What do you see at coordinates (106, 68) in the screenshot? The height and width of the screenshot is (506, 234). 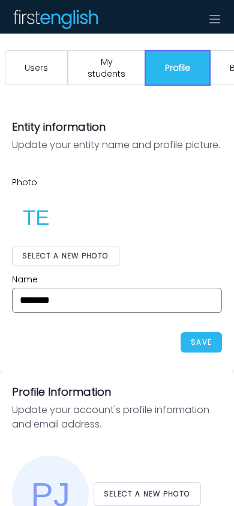 I see `button: My students` at bounding box center [106, 68].